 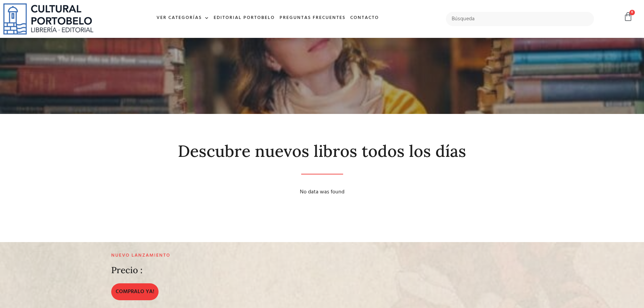 I want to click on a: Ver Categorías, so click(x=183, y=18).